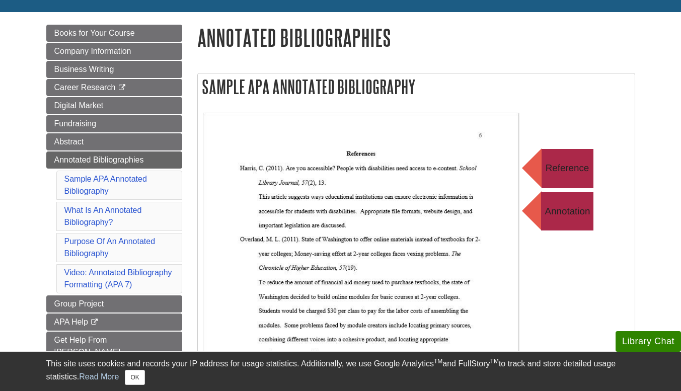 This screenshot has height=391, width=681. Describe the element at coordinates (79, 105) in the screenshot. I see `span: Digital Market` at that location.